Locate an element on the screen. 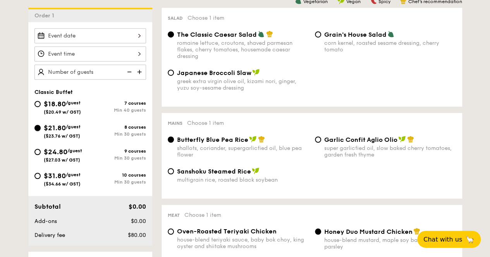 Image resolution: width=490 pixels, height=257 pixels. div: shallots, coriander, supergarlicfied oil, blue pea flower is located at coordinates (243, 152).